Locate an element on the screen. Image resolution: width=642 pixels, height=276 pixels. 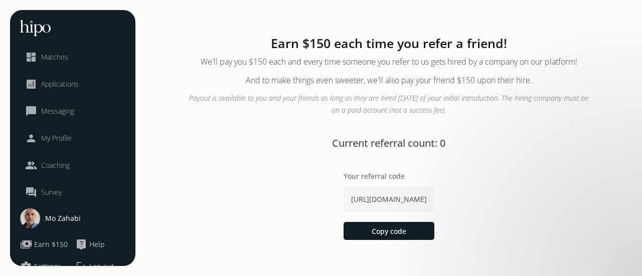
span: Current referral count: 0 is located at coordinates (389, 143).